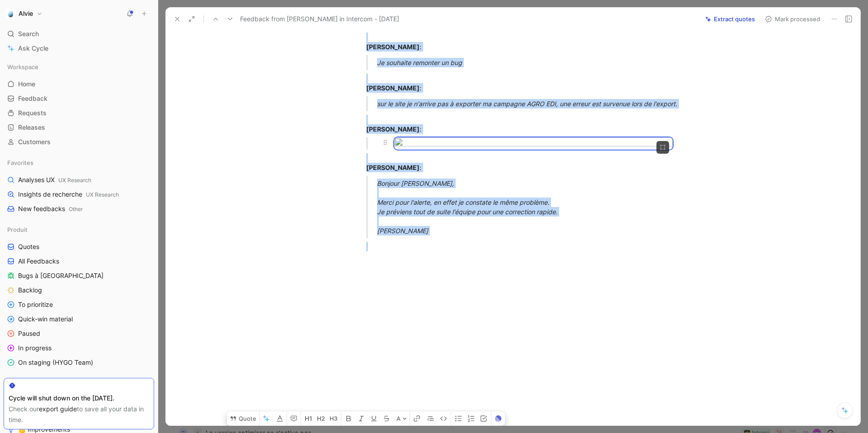 This screenshot has height=433, width=868. What do you see at coordinates (79, 384) in the screenshot?
I see `div: Insights` at bounding box center [79, 384].